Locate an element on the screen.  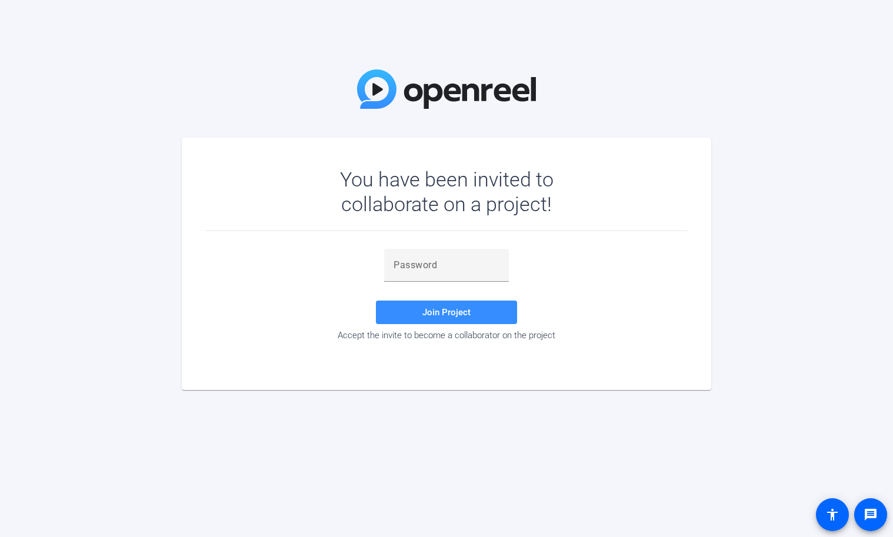
button: Join Project is located at coordinates (446, 312).